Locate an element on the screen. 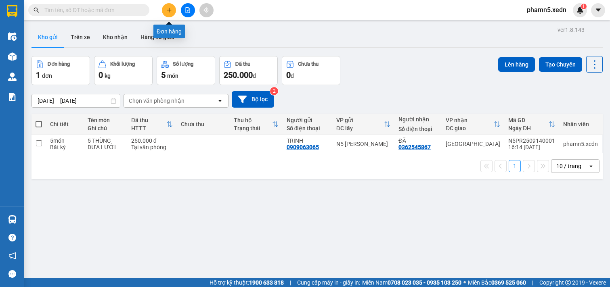 The image size is (610, 287). div: 250.000 đ is located at coordinates (152, 141).